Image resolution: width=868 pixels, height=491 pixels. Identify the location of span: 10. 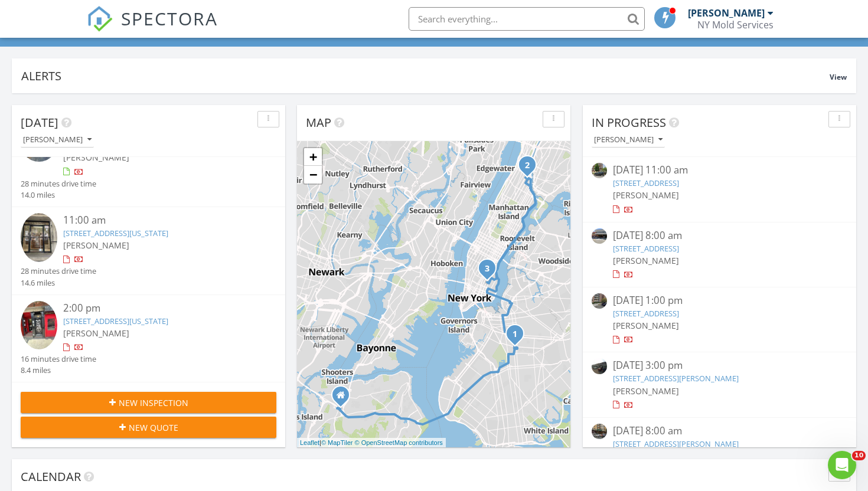
(859, 455).